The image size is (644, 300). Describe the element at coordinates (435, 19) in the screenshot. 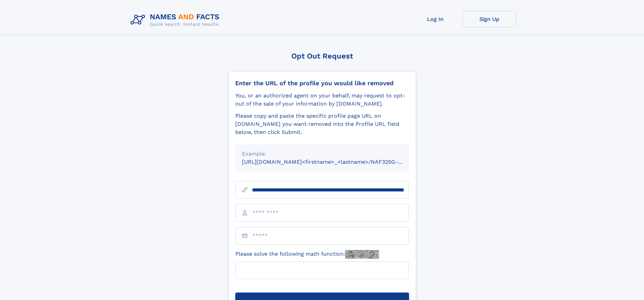

I see `a: Log In` at that location.